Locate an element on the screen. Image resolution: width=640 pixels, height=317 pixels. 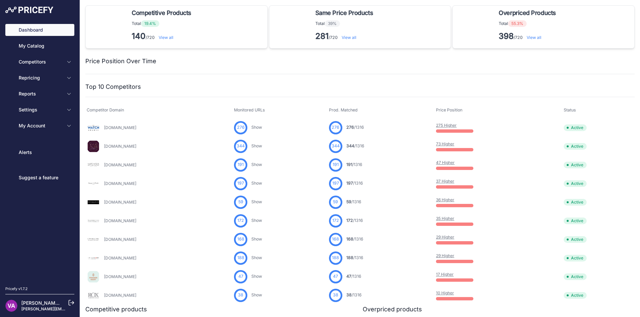
span: My Account is located at coordinates (40, 126).